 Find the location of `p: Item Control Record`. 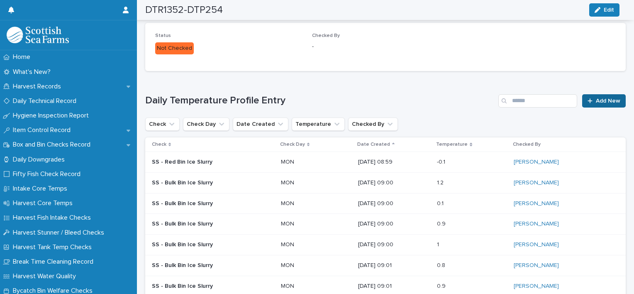

p: Item Control Record is located at coordinates (43, 130).